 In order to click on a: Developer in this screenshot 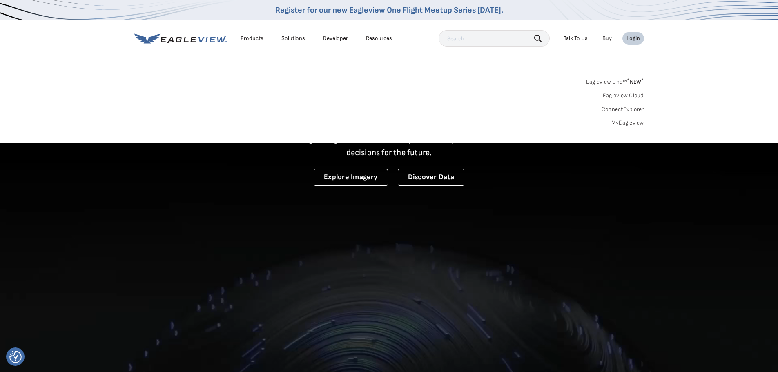, I will do `click(335, 38)`.